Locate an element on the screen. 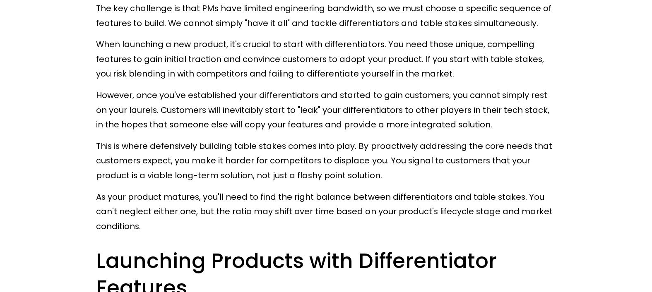  p: However, once you've established your differentiators and started to gain customers, you cannot s... is located at coordinates (326, 110).